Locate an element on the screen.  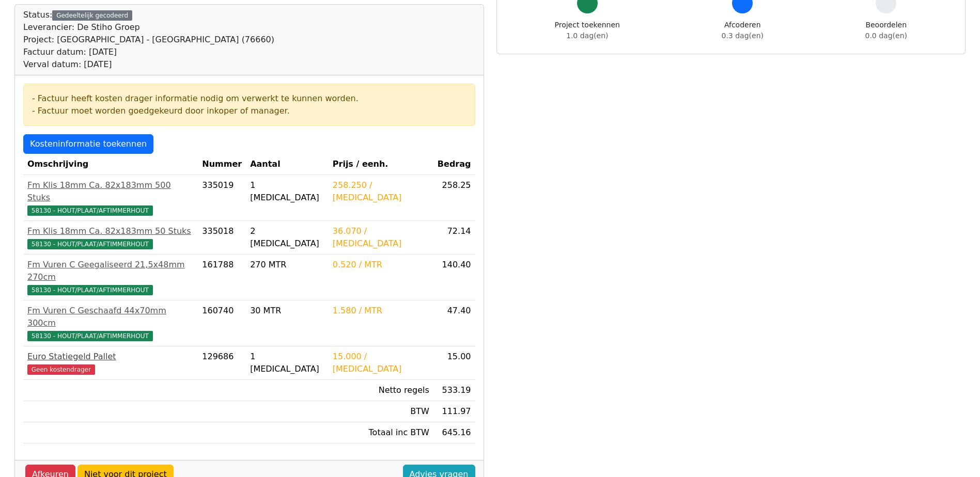
span: 0.0 dag(en) is located at coordinates (886, 36).